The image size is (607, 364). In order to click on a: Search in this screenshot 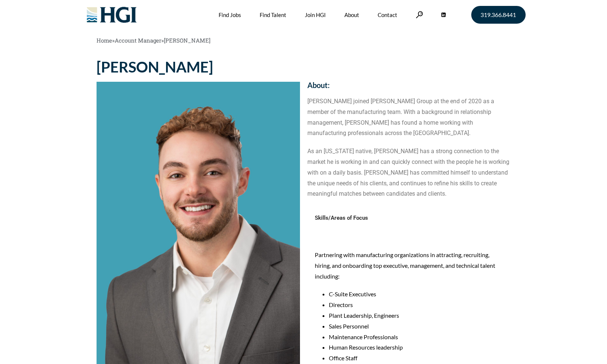, I will do `click(420, 14)`.